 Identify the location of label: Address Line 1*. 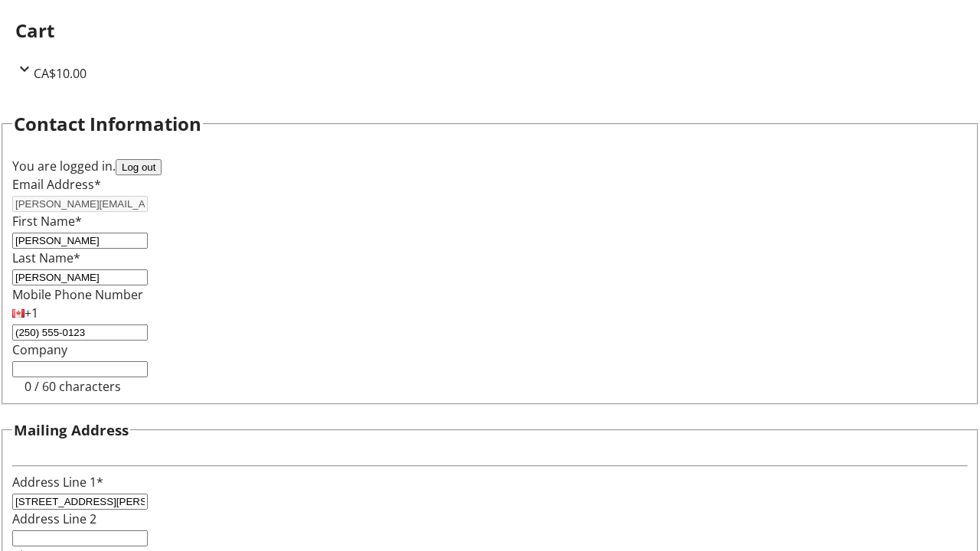
(58, 482).